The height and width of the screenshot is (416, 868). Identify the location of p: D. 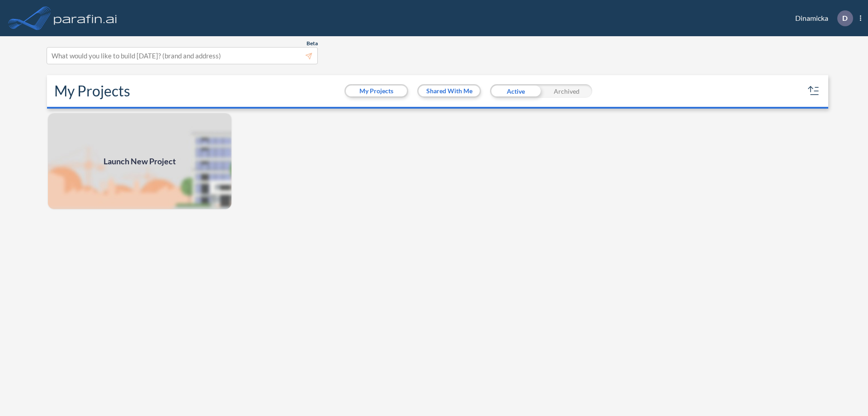
(845, 18).